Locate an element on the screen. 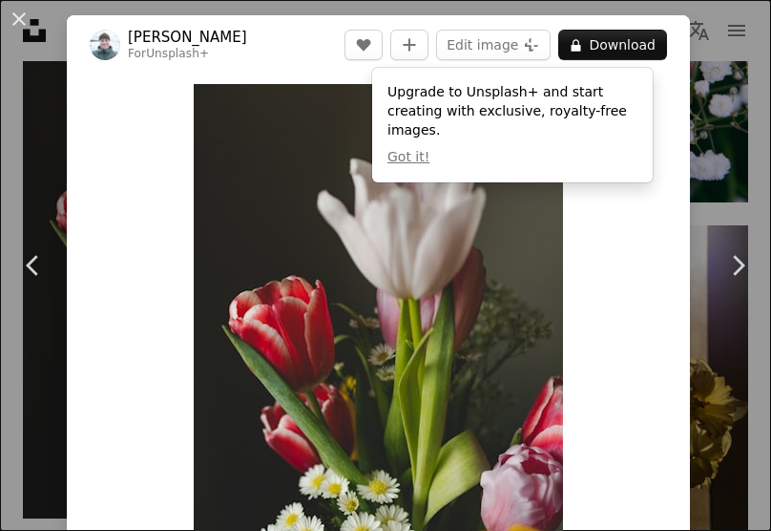  button: Add to Collection is located at coordinates (410, 45).